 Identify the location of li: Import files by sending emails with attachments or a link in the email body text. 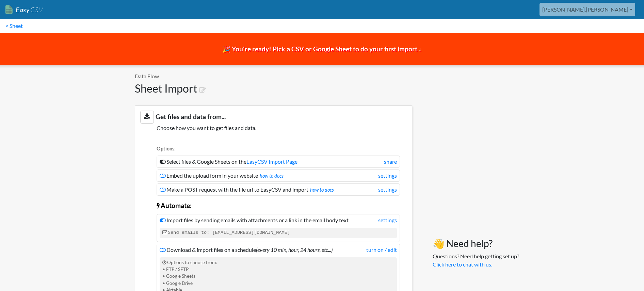
(278, 228).